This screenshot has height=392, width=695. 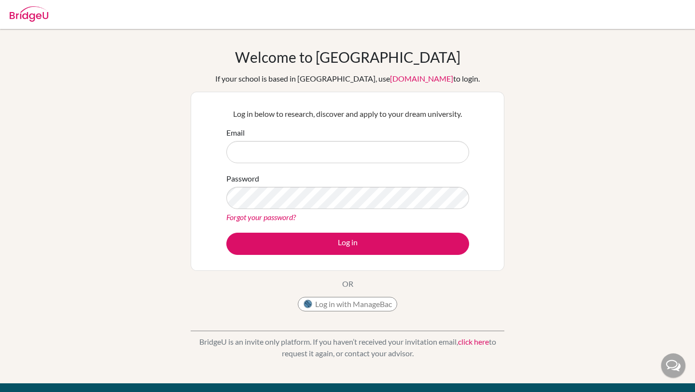 What do you see at coordinates (29, 14) in the screenshot?
I see `img: Bridge-U` at bounding box center [29, 14].